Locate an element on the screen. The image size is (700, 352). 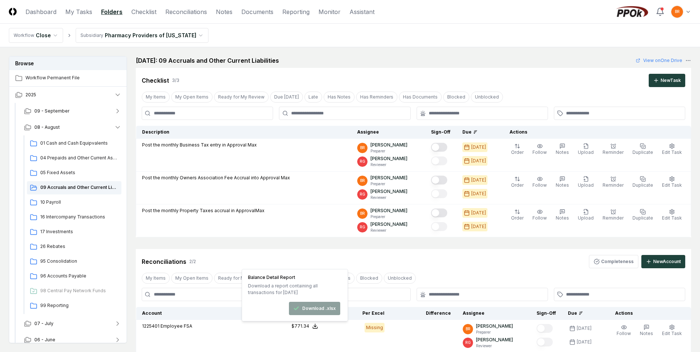
span: 01 Cash and Cash Equipvalents is located at coordinates (79, 143).